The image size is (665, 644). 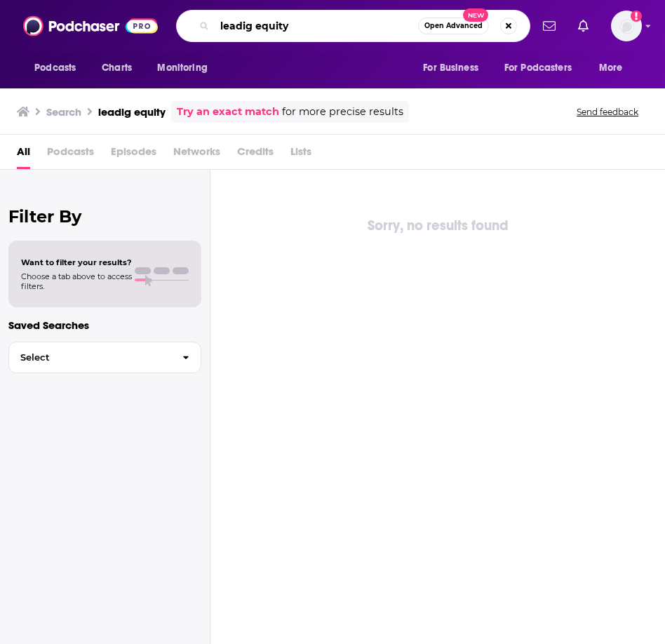 I want to click on span: Networks, so click(x=197, y=155).